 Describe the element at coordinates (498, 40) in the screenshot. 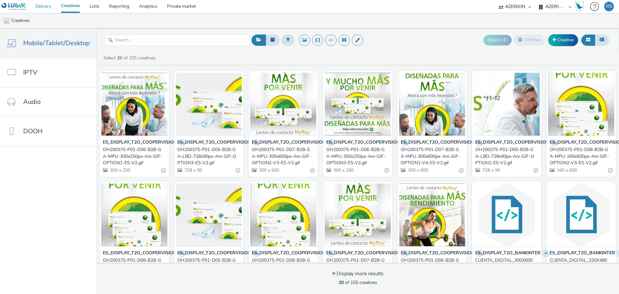

I see `button: Export ID` at that location.